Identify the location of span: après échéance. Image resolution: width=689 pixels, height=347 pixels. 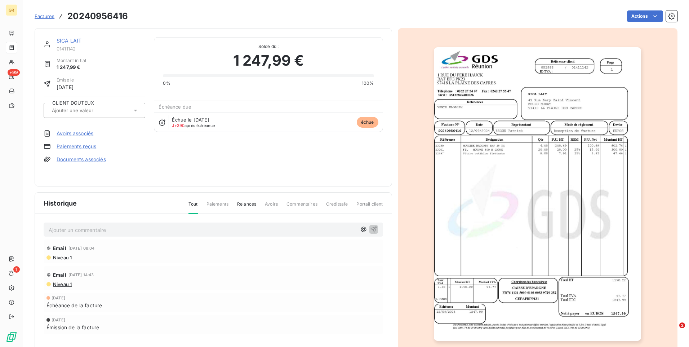
(193, 125).